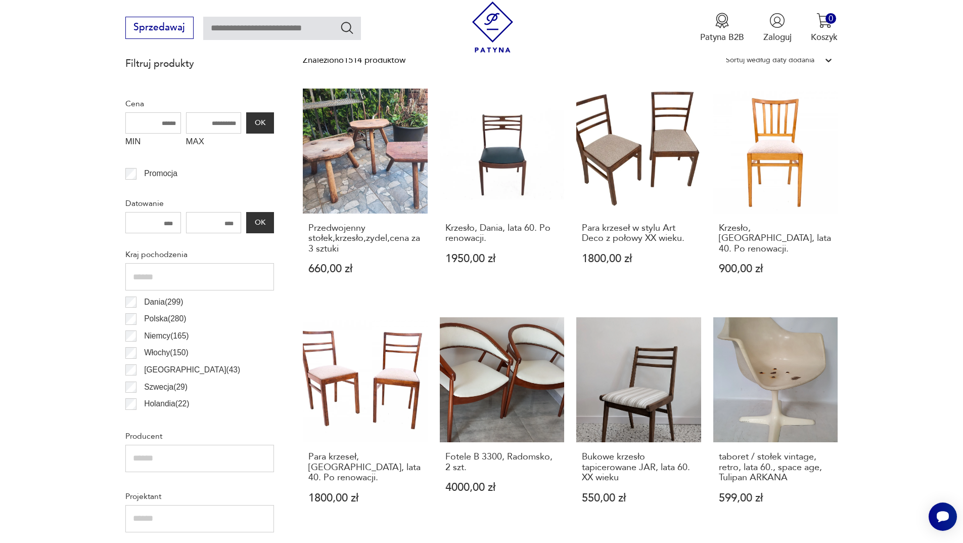 This screenshot has height=543, width=963. Describe the element at coordinates (163, 302) in the screenshot. I see `p: Dania ( 299 )` at that location.